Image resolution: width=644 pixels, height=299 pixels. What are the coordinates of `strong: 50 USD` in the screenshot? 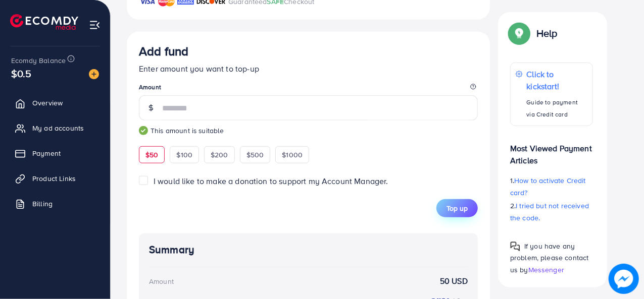 It's located at (454, 281).